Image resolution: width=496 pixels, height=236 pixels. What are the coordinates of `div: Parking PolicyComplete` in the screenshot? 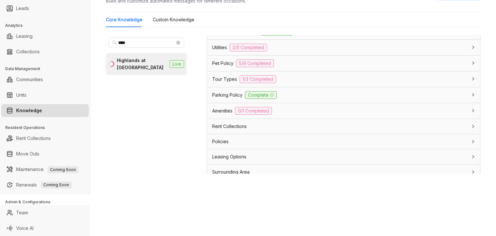 It's located at (343, 95).